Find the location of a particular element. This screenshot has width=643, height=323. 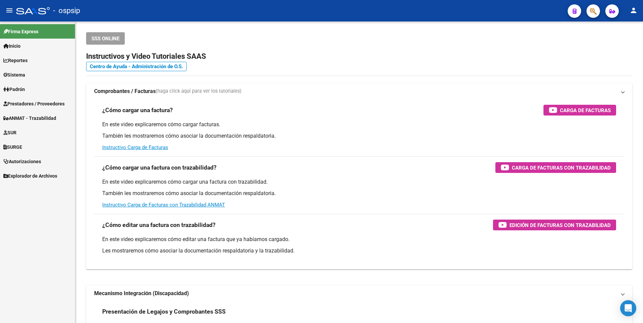

a: Centro de Ayuda - Administración de O.S. is located at coordinates (136, 67).